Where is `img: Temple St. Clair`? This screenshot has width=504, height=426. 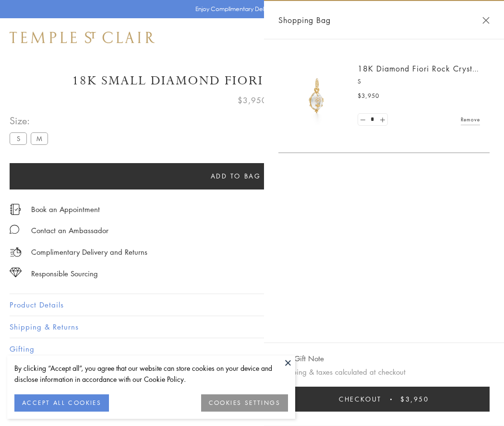
img: Temple St. Clair is located at coordinates (82, 38).